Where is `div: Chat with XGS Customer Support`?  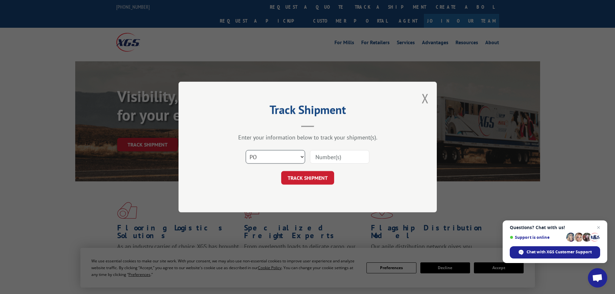
div: Chat with XGS Customer Support is located at coordinates (555, 253).